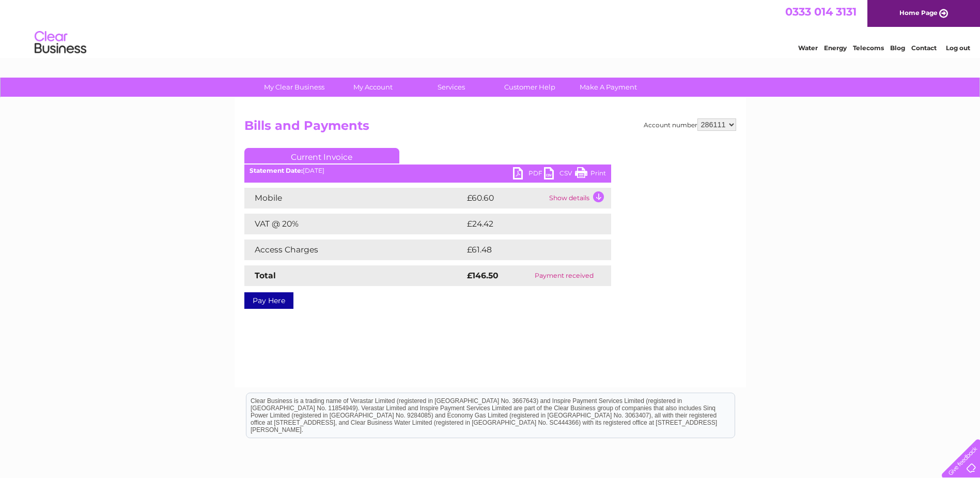  What do you see at coordinates (483, 275) in the screenshot?
I see `strong: £146.50` at bounding box center [483, 275].